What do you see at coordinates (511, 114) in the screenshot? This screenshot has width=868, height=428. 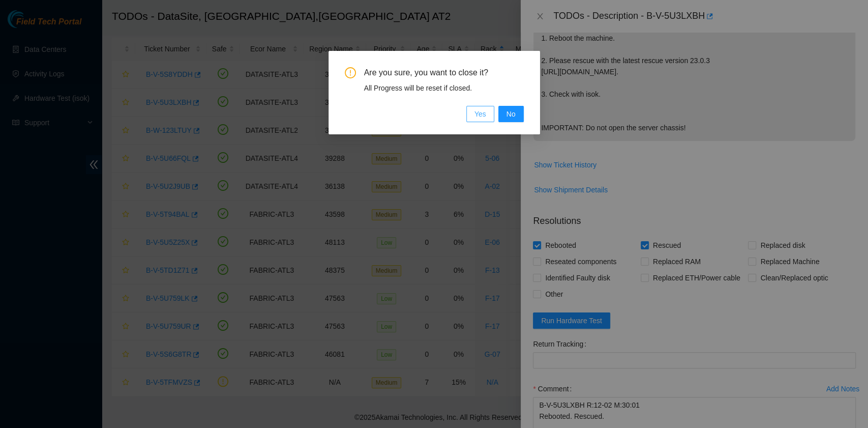 I see `button: No` at bounding box center [511, 114].